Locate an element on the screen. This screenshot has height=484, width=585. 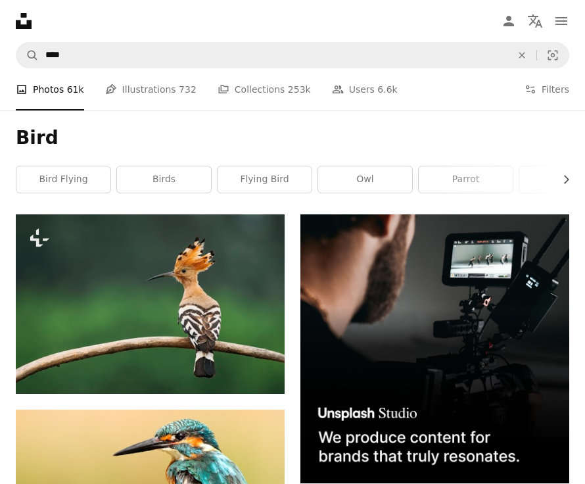
span: 732 is located at coordinates (187, 89).